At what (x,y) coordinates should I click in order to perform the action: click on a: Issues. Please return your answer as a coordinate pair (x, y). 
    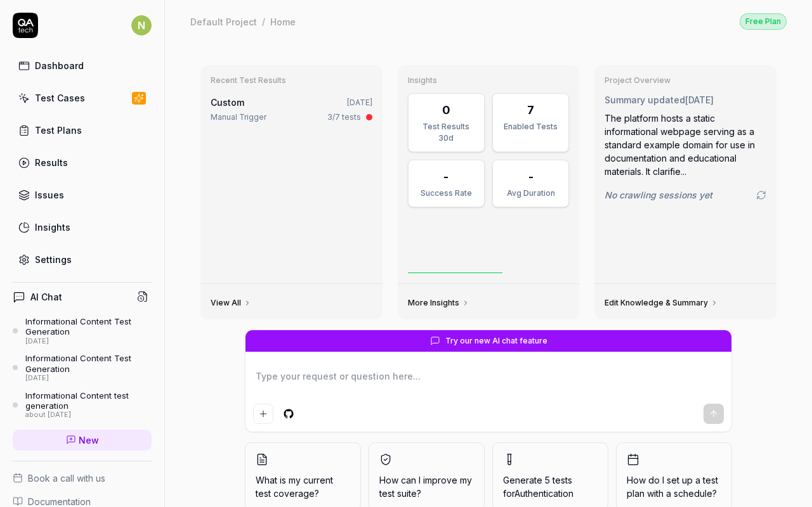
    Looking at the image, I should click on (82, 194).